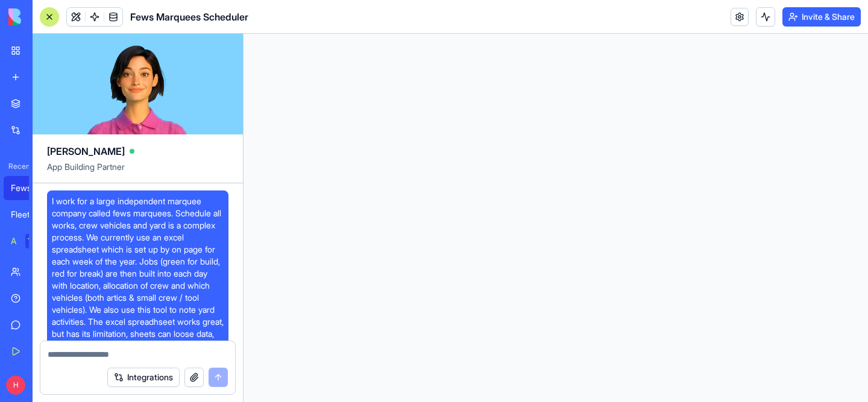 This screenshot has height=402, width=868. I want to click on a: FleetFlow Pro, so click(28, 214).